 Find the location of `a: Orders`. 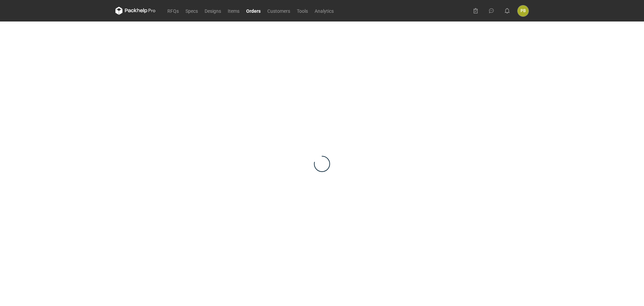

a: Orders is located at coordinates (253, 11).